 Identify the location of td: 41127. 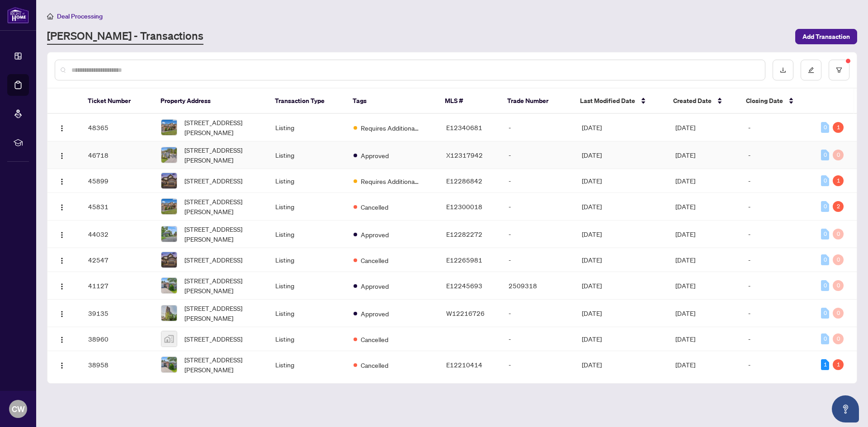
(117, 285).